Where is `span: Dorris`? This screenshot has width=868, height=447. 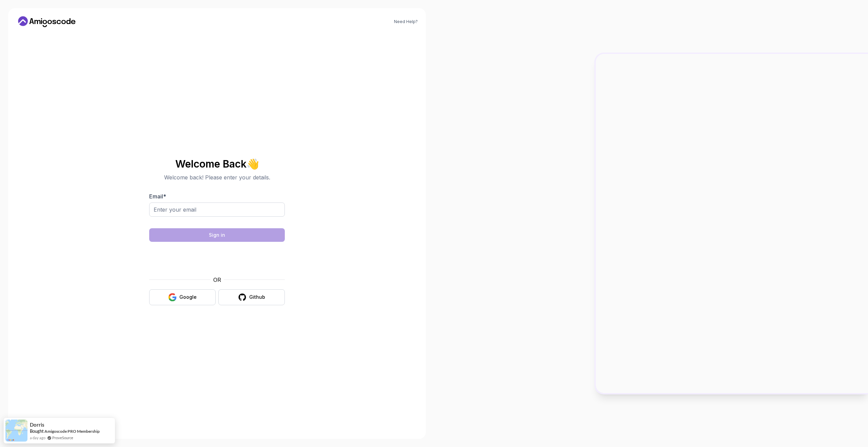 span: Dorris is located at coordinates (37, 424).